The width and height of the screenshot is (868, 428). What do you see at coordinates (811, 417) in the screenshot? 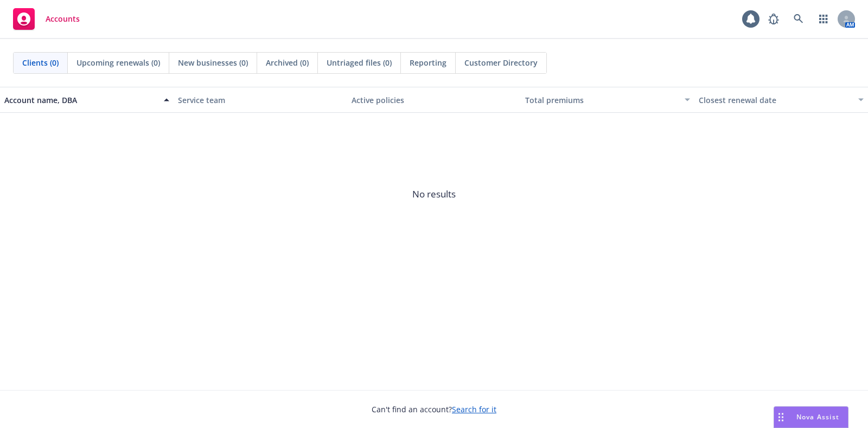
I see `button: Nova Assist` at bounding box center [811, 417].